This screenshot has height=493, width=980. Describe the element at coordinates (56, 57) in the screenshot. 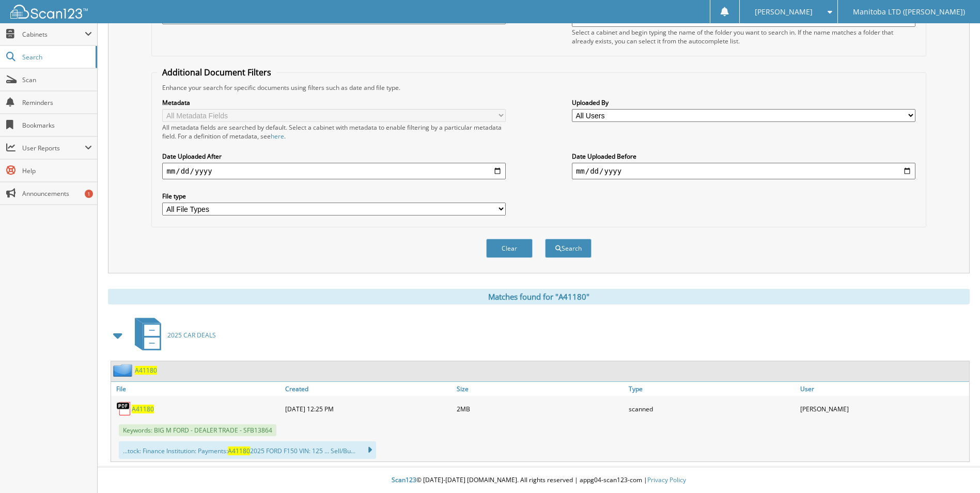

I see `span: Search` at that location.